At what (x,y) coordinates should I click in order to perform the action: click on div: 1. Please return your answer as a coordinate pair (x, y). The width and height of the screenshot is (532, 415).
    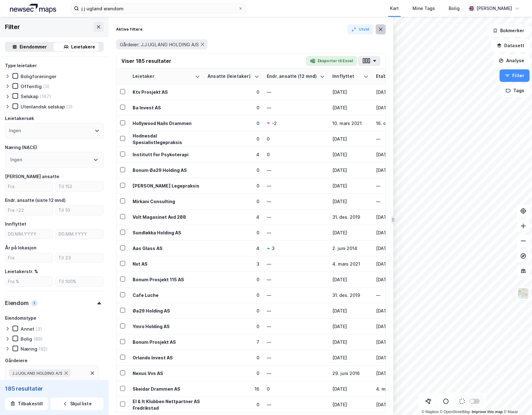
    Looking at the image, I should click on (35, 303).